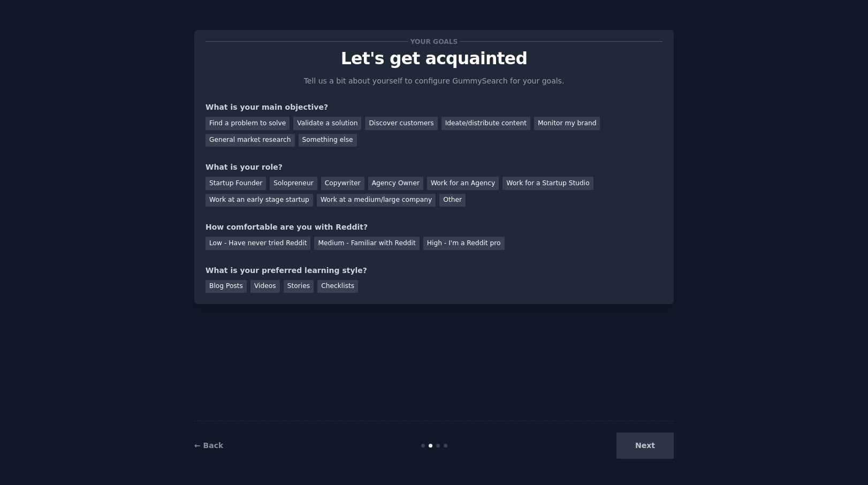  Describe the element at coordinates (434, 270) in the screenshot. I see `div: What is your preferred learning style?` at that location.